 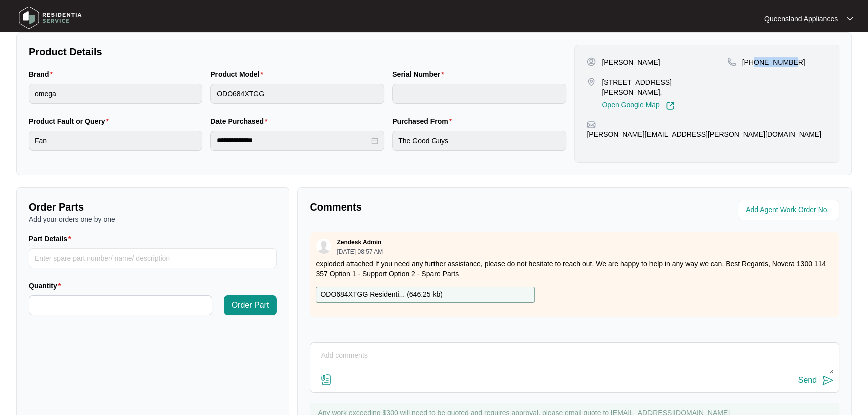 What do you see at coordinates (292, 140) in the screenshot?
I see `input: Date Purchased` at bounding box center [292, 140].